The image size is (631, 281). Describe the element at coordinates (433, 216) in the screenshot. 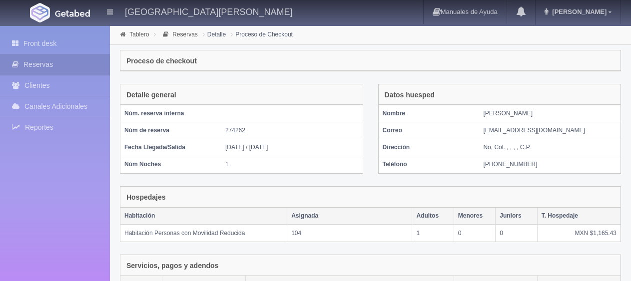

I see `th: Adultos` at that location.